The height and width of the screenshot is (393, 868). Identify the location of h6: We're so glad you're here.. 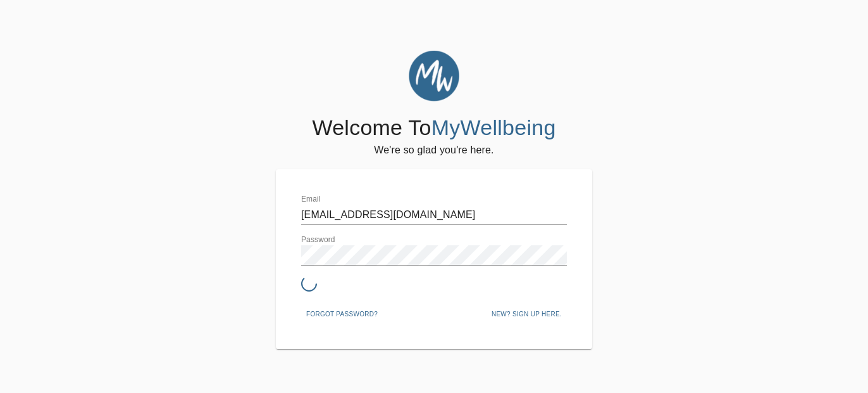
(434, 150).